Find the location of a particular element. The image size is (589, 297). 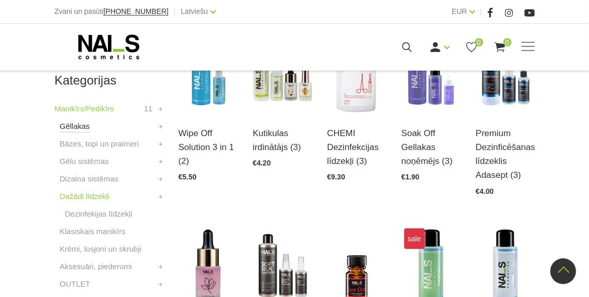

a: Latviešu is located at coordinates (194, 11).